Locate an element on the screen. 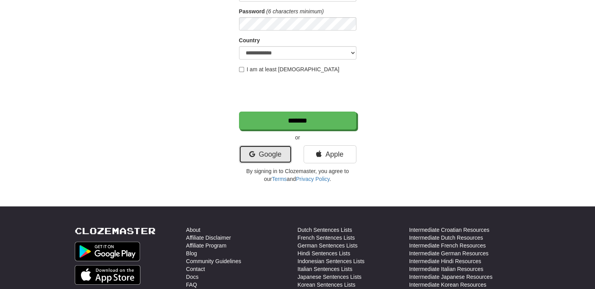 The image size is (595, 289). a: Intermediate Croatian Resources is located at coordinates (449, 230).